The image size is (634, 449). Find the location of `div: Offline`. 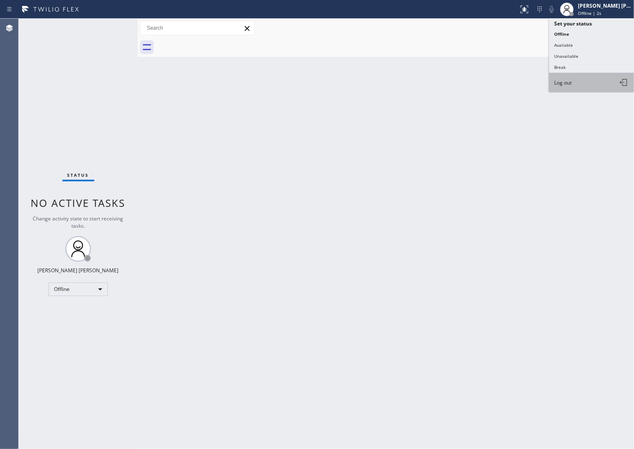

div: Offline is located at coordinates (78, 289).